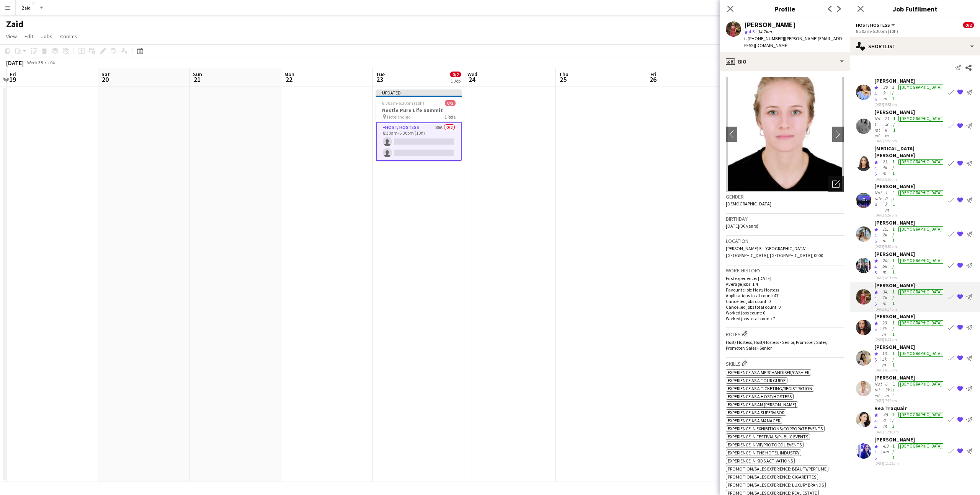 The height and width of the screenshot is (495, 980). What do you see at coordinates (875, 329) in the screenshot?
I see `span: 5` at bounding box center [875, 329].